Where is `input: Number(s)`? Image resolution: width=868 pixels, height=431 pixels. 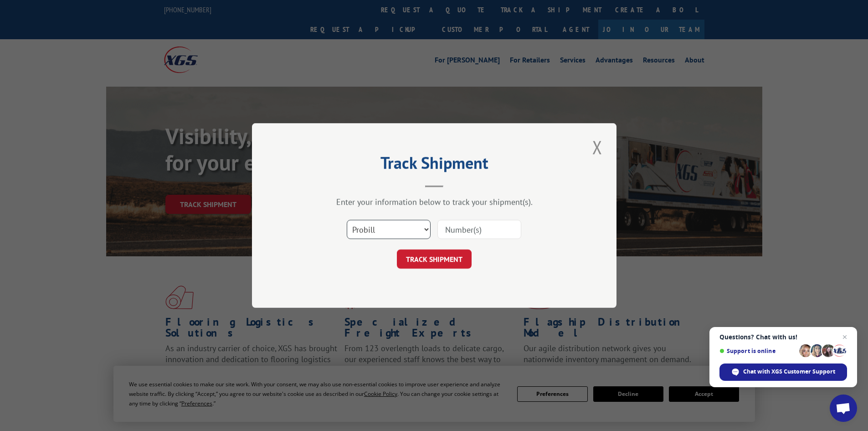 input: Number(s) is located at coordinates (480, 230).